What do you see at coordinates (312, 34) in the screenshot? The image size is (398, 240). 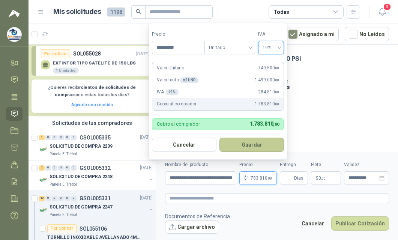 I see `button: Asignado a mi` at bounding box center [312, 34].